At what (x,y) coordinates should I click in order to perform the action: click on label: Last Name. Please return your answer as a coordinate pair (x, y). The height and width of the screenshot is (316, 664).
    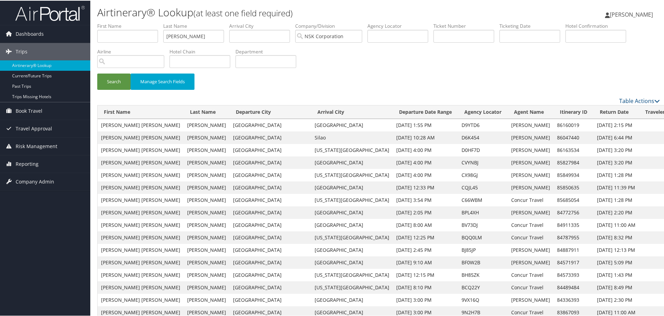
    Looking at the image, I should click on (196, 25).